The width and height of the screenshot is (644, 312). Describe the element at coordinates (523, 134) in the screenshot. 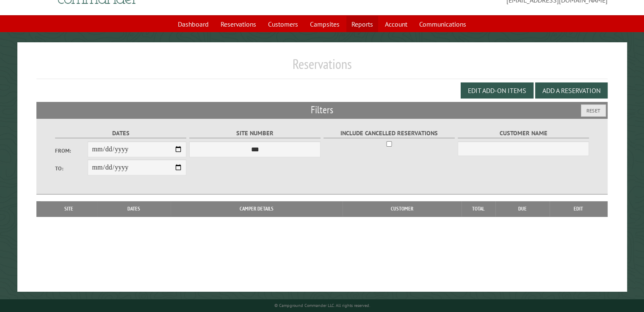

I see `label: Customer Name` at that location.